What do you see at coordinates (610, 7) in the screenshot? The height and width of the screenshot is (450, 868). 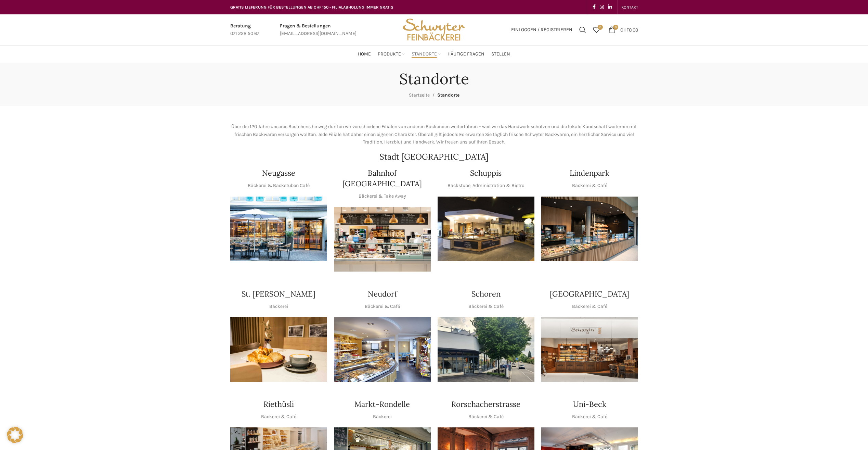 I see `a: Linkedin social link` at bounding box center [610, 7].